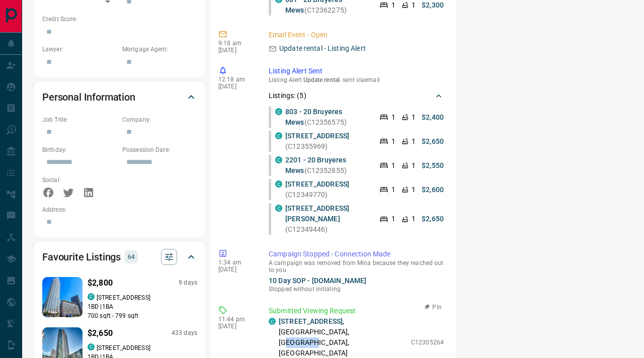 The image size is (644, 358). What do you see at coordinates (236, 262) in the screenshot?
I see `p: 1:34 am` at bounding box center [236, 262].